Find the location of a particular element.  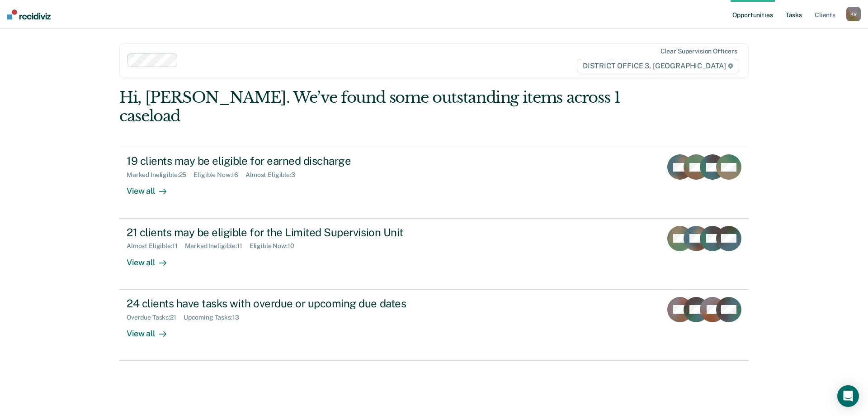

div: Marked Ineligible : 11 is located at coordinates (217, 246).